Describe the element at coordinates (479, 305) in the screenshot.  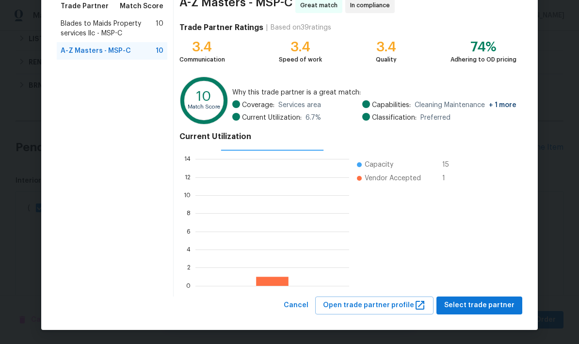
I see `span: Select trade partner` at that location.